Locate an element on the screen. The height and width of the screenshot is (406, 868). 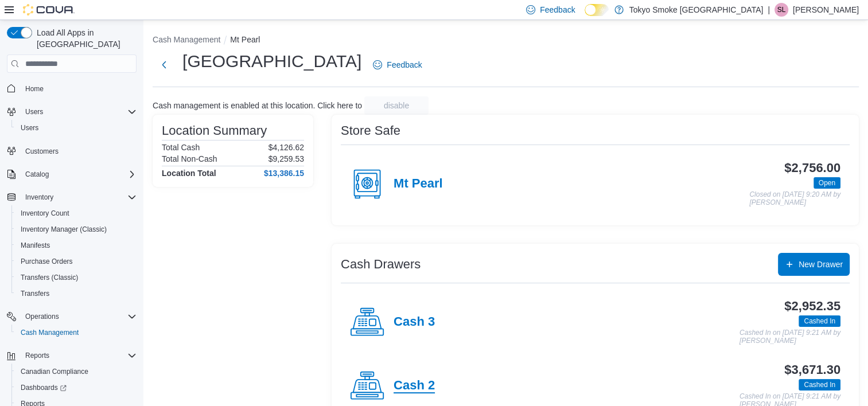
a: Purchase Orders is located at coordinates (47, 261).